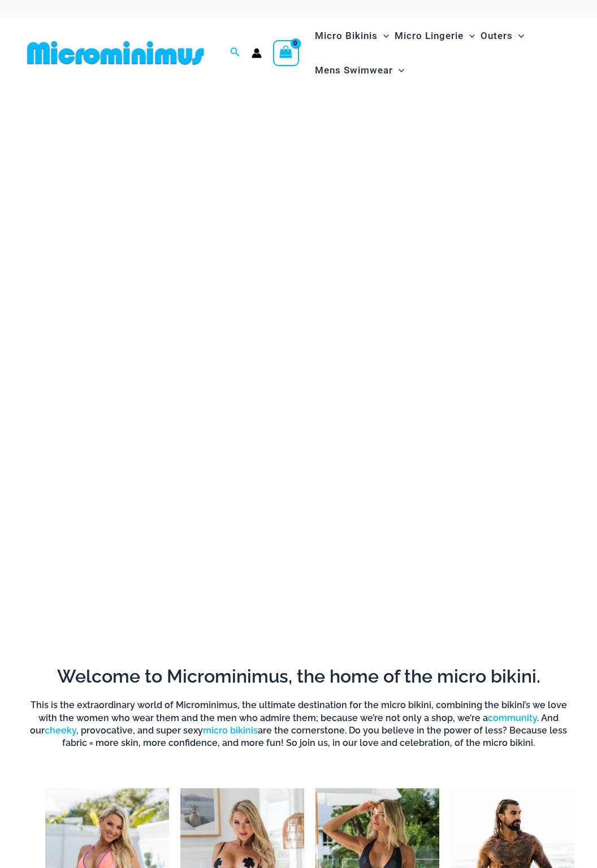 The width and height of the screenshot is (597, 868). What do you see at coordinates (354, 70) in the screenshot?
I see `span: Mens Swimwear` at bounding box center [354, 70].